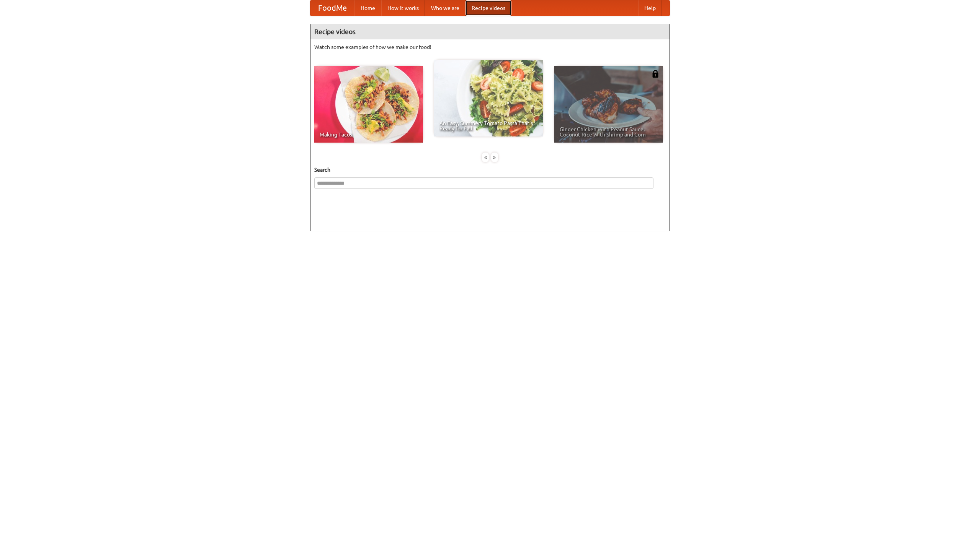 The height and width of the screenshot is (541, 980). I want to click on a: Recipe videos, so click(489, 8).